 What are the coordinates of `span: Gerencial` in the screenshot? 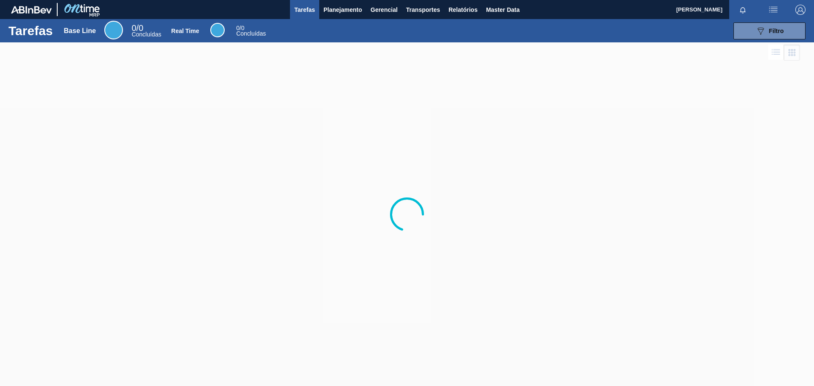 It's located at (384, 10).